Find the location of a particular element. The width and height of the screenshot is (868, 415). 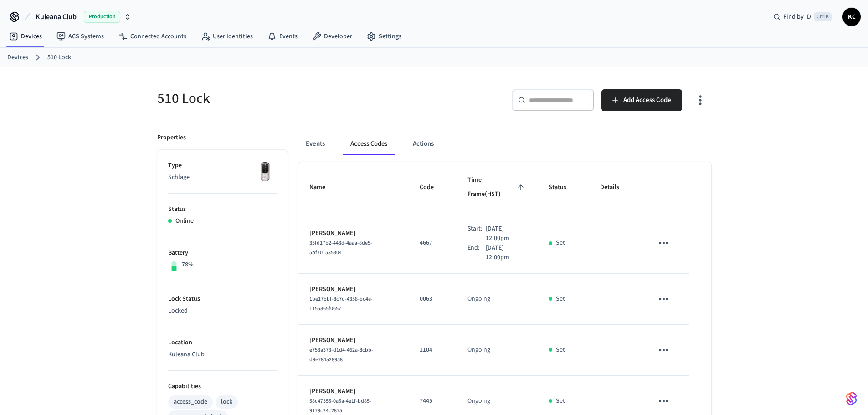

p: Location is located at coordinates (223, 343).